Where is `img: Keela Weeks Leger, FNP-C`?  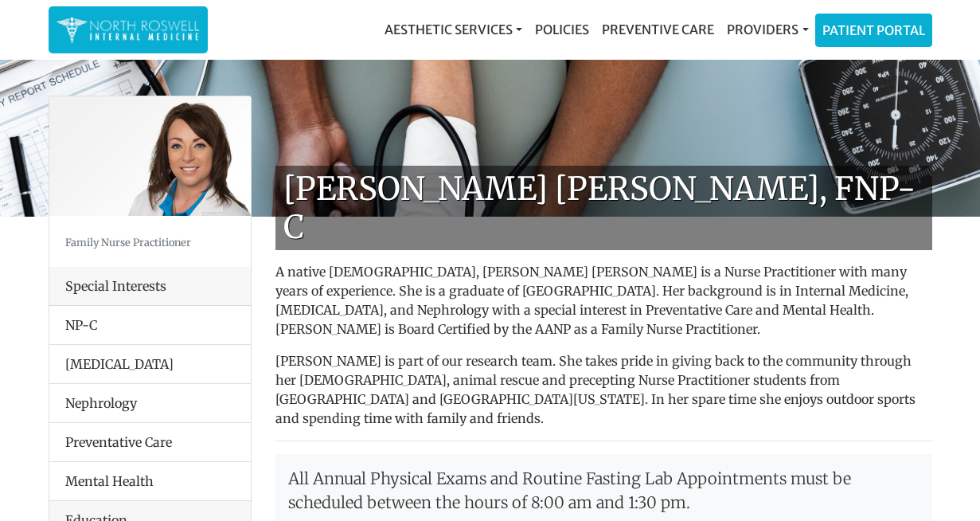 img: Keela Weeks Leger, FNP-C is located at coordinates (150, 156).